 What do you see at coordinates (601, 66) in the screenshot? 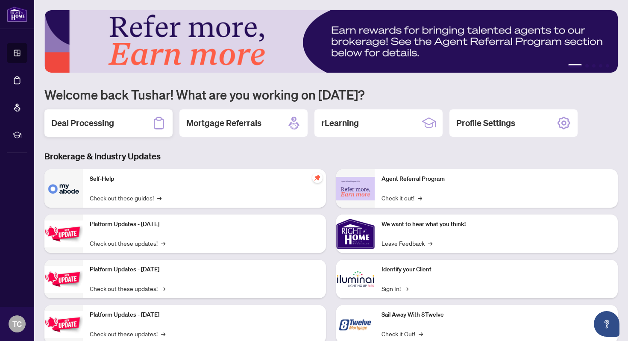
I see `button: 4` at bounding box center [601, 66].